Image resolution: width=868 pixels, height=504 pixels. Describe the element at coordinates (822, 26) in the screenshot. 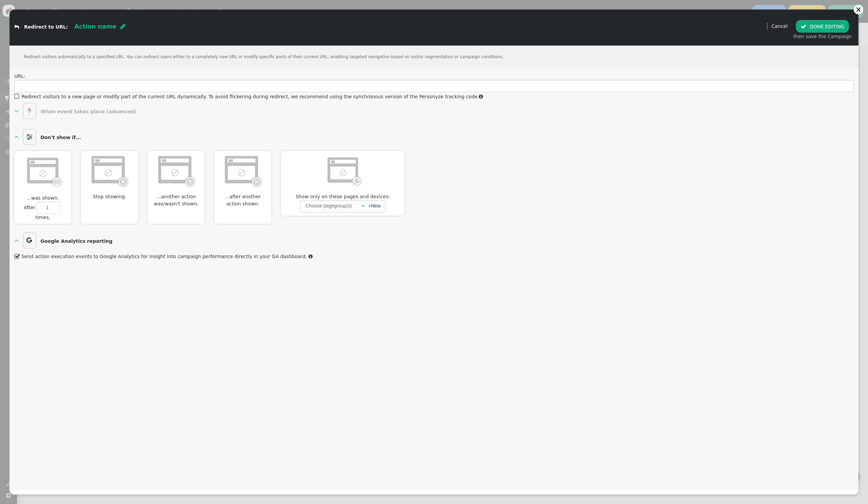

I see `button: DONE EDITING` at that location.